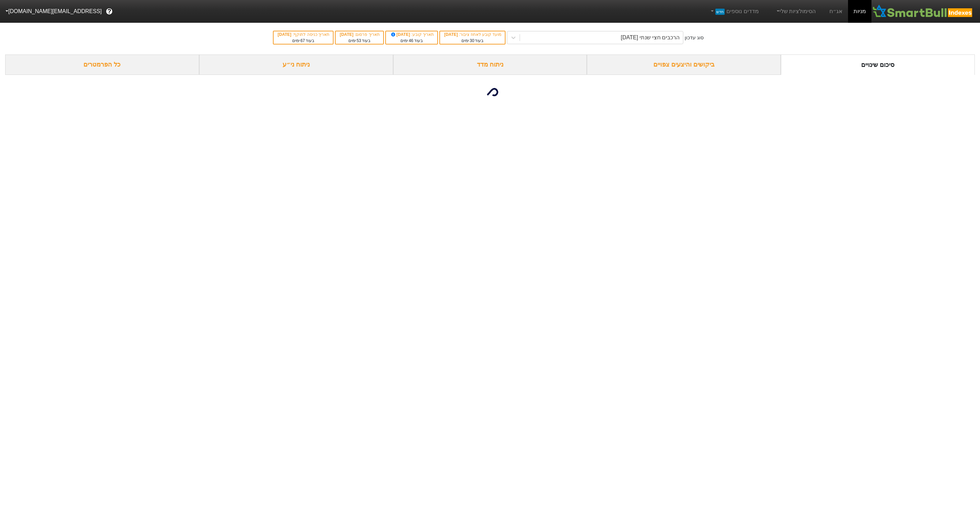 This screenshot has width=980, height=505. What do you see at coordinates (796, 11) in the screenshot?
I see `a: הסימולציות שלי` at bounding box center [796, 11].